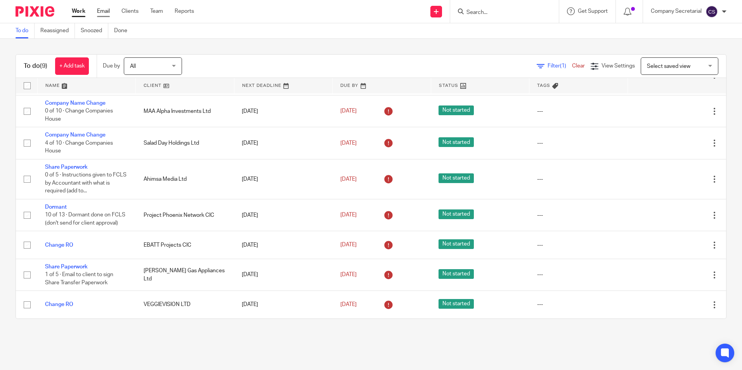  Describe the element at coordinates (578, 66) in the screenshot. I see `a: Clear` at that location.